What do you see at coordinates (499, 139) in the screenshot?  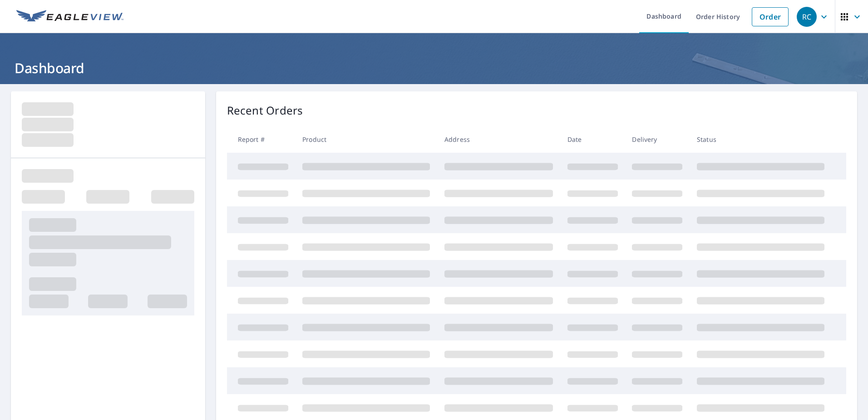 I see `th: Address` at bounding box center [499, 139].